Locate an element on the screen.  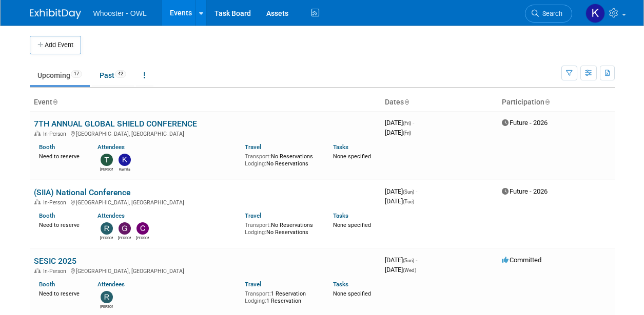
span: 42 is located at coordinates (121, 74).